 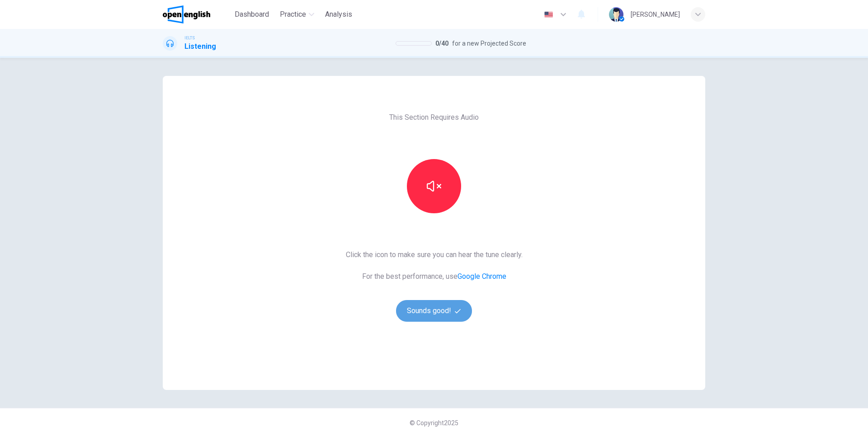 I want to click on button: Sounds good!, so click(x=434, y=311).